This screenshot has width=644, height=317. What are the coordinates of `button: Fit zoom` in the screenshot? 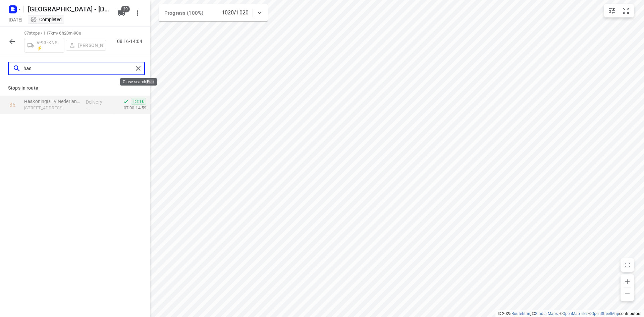 It's located at (626, 11).